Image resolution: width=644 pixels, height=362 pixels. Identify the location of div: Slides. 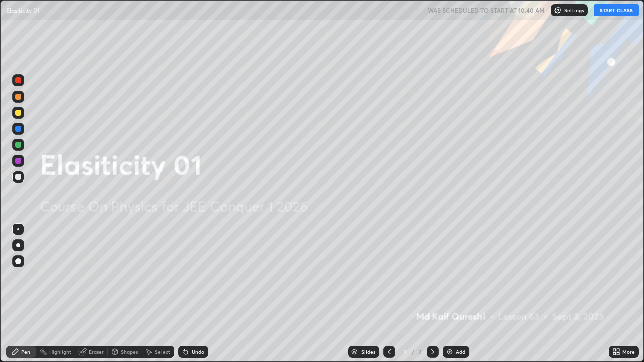
(368, 351).